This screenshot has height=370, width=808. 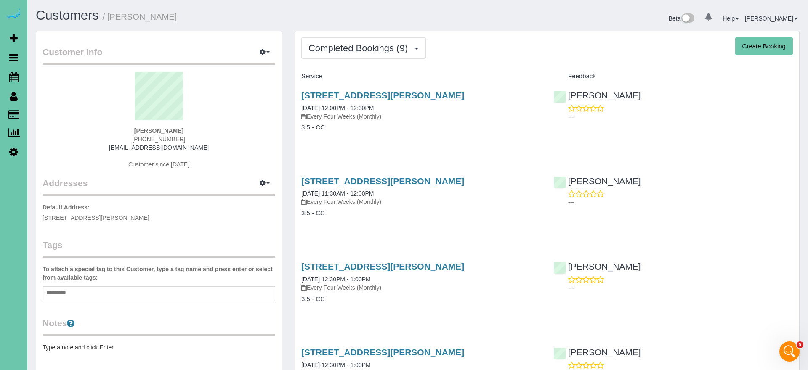 What do you see at coordinates (66, 207) in the screenshot?
I see `label: Default Address:` at bounding box center [66, 207].